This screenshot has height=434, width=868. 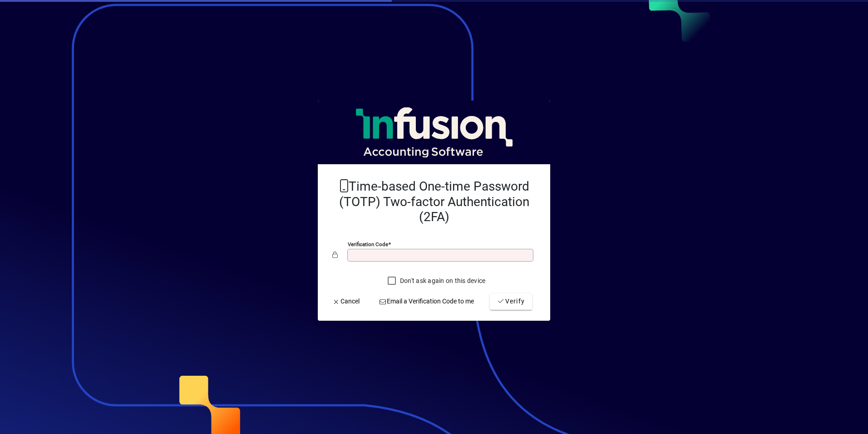 I want to click on button: Cancel, so click(x=346, y=302).